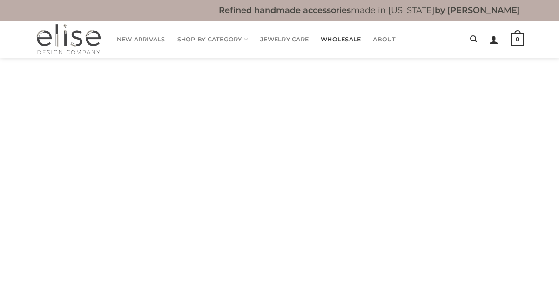 This screenshot has height=282, width=559. I want to click on a: Search, so click(474, 39).